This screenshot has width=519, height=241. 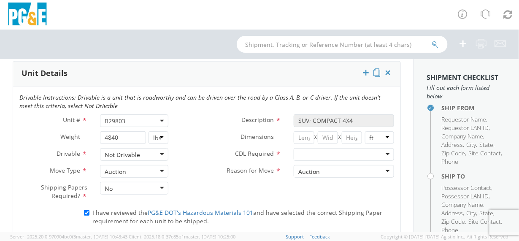 I want to click on input: Width, so click(x=328, y=138).